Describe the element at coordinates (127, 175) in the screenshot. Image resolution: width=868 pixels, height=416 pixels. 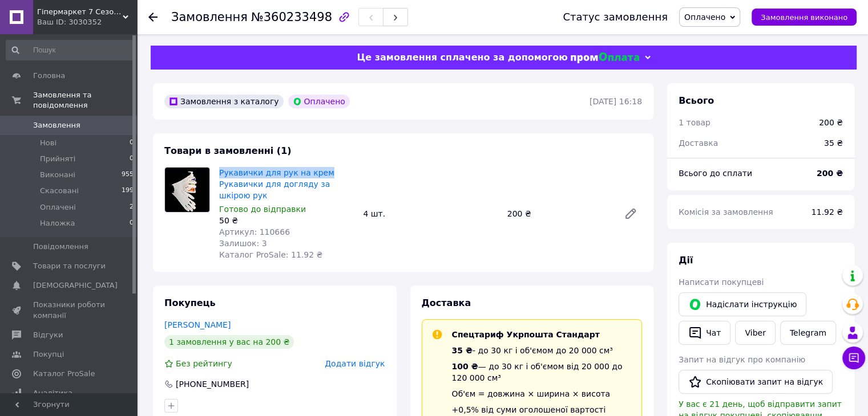
I see `span: 955` at that location.